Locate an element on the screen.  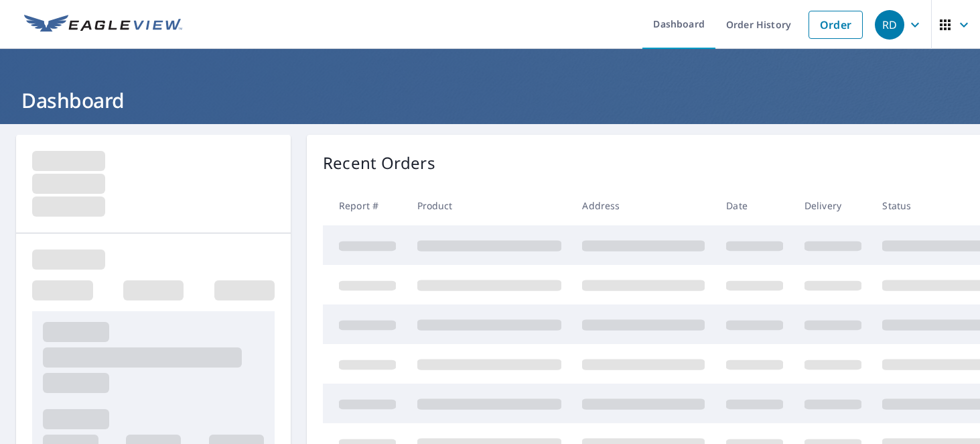
p: Recent Orders is located at coordinates (379, 163).